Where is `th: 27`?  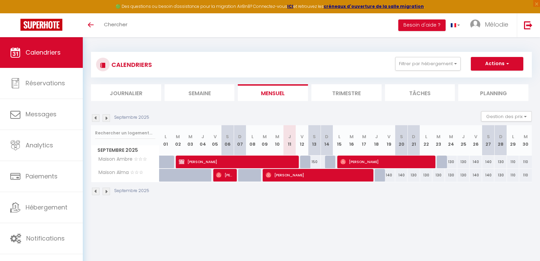 th: 27 is located at coordinates (488, 140).